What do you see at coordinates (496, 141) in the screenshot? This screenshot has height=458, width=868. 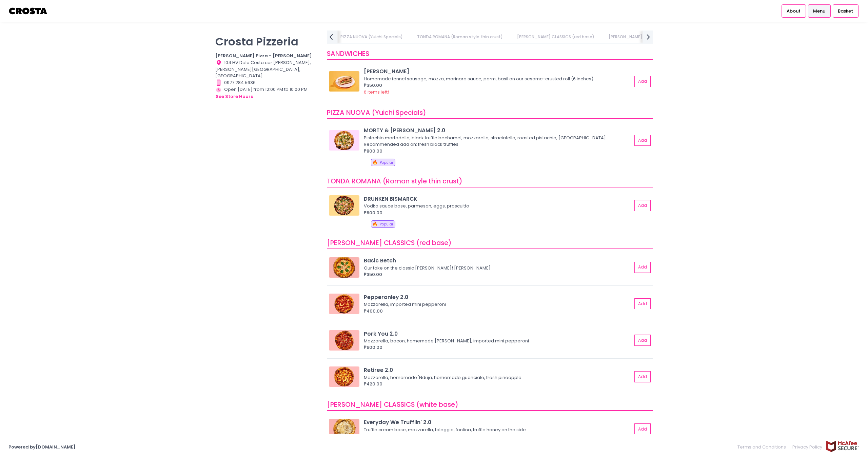 I see `div: Pistachio mortadella, black truffle bechamel, mozzarella, straciatella, roasted pistachio, [GEOGR...` at bounding box center [496, 141].